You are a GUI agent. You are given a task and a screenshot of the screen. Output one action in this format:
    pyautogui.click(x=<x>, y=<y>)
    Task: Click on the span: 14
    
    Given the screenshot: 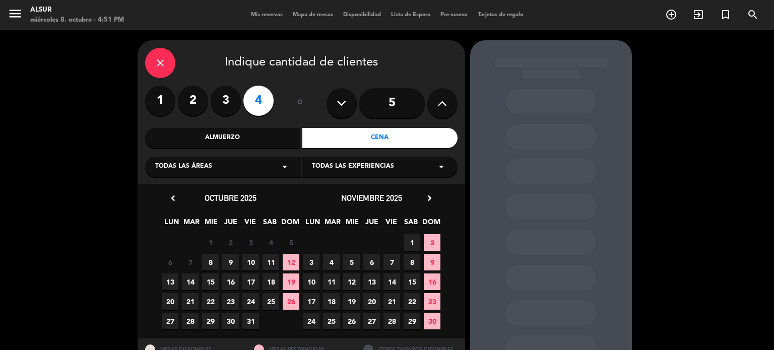 What is the action you would take?
    pyautogui.click(x=392, y=282)
    